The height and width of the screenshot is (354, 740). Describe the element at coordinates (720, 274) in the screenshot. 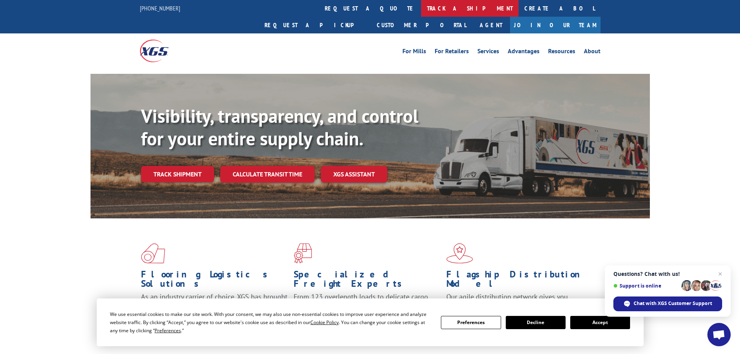

I see `span: Close chat` at that location.